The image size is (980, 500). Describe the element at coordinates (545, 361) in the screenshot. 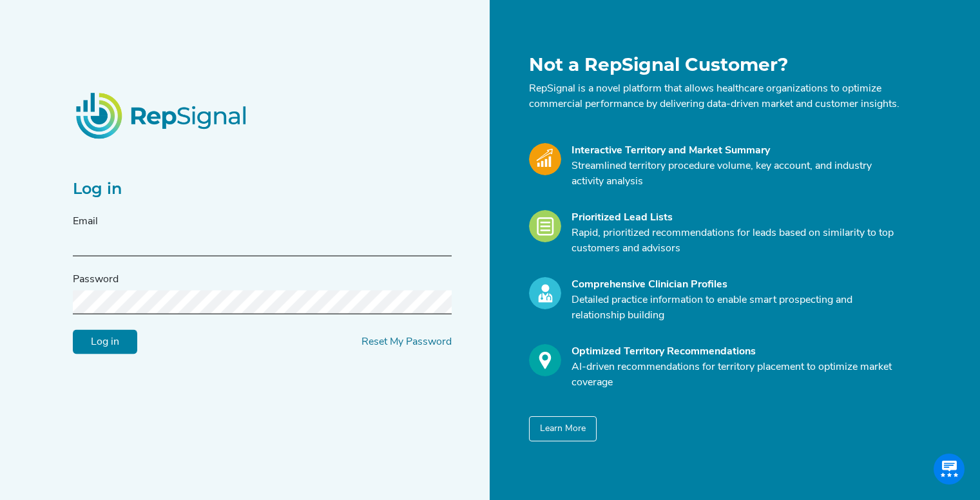

I see `img: Optimize_Icon.261f85db.svg` at that location.